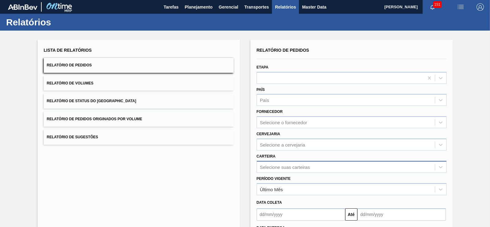 The width and height of the screenshot is (490, 227). What do you see at coordinates (95, 119) in the screenshot?
I see `span: Relatório de Pedidos Originados por Volume` at bounding box center [95, 119].